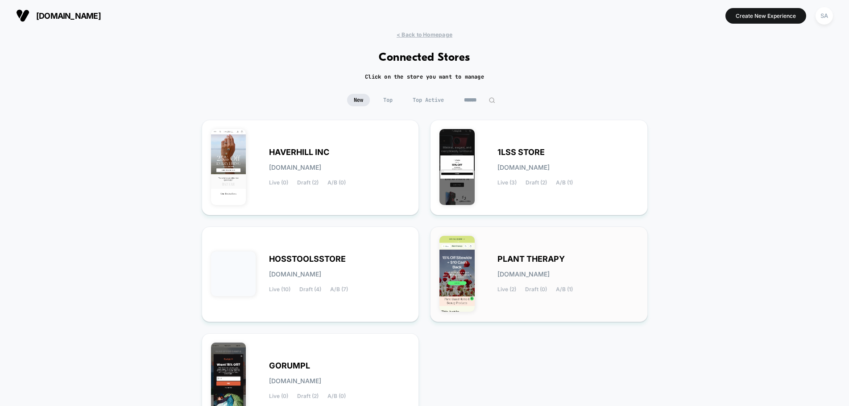  Describe the element at coordinates (233, 274) in the screenshot. I see `img: HOSSTOOLSSTORE` at that location.